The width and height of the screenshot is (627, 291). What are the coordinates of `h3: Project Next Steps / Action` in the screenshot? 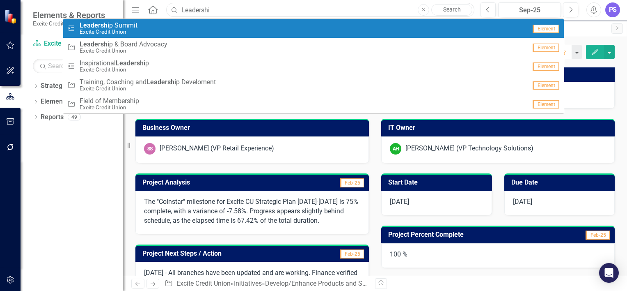 It's located at (227, 253).